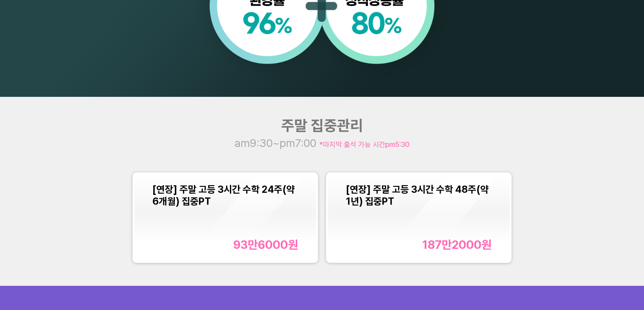 Image resolution: width=644 pixels, height=310 pixels. Describe the element at coordinates (322, 125) in the screenshot. I see `span: 주말 집중관리` at that location.